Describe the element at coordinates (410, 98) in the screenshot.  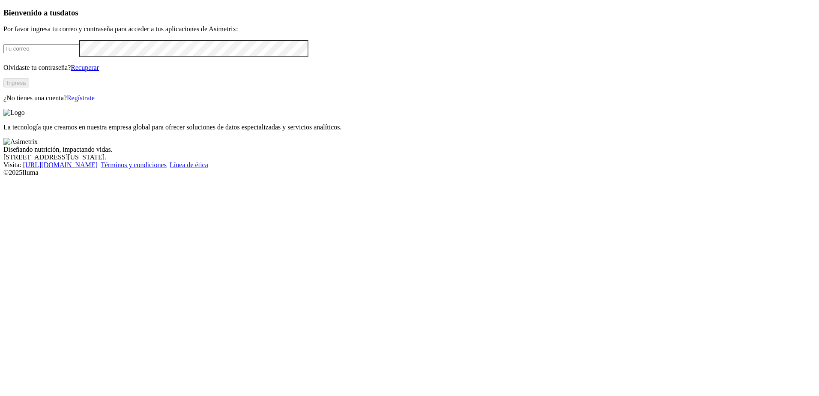
I see `p: ¿No tienes una cuenta?` at that location.